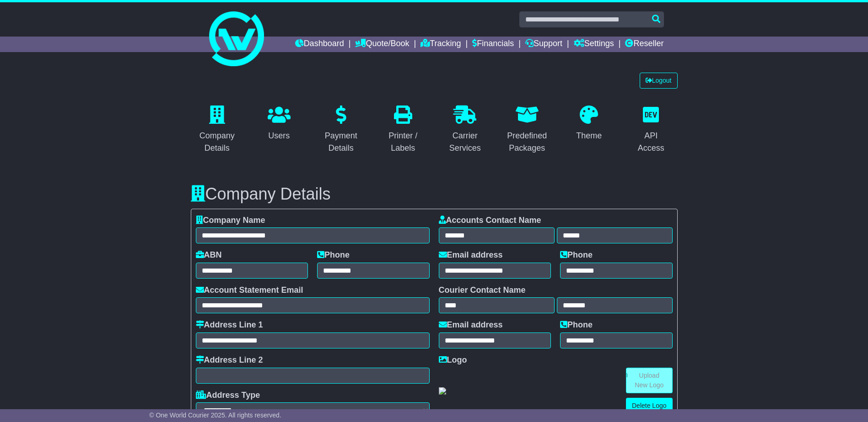 This screenshot has height=422, width=868. I want to click on a: Carrier Services, so click(465, 130).